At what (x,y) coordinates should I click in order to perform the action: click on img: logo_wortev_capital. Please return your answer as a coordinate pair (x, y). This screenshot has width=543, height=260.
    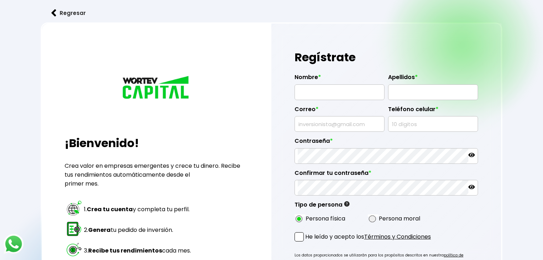
    Looking at the image, I should click on (156, 88).